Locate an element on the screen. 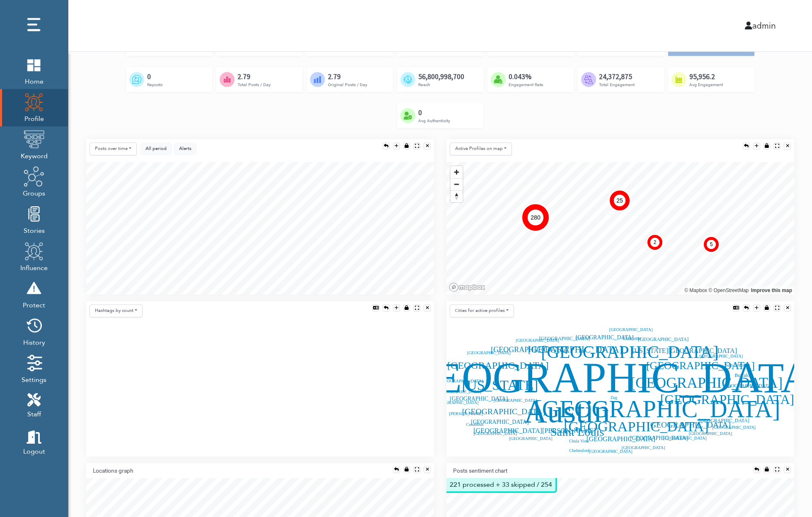 The height and width of the screenshot is (517, 812). text: Saint Louis is located at coordinates (577, 431).